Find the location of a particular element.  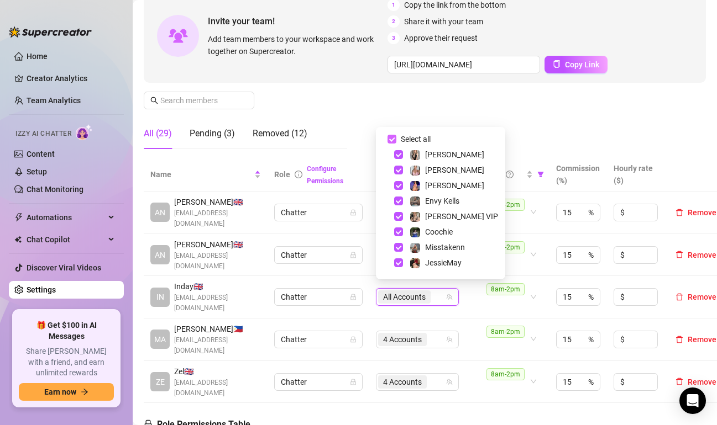

a: Team Analytics is located at coordinates (54, 101).